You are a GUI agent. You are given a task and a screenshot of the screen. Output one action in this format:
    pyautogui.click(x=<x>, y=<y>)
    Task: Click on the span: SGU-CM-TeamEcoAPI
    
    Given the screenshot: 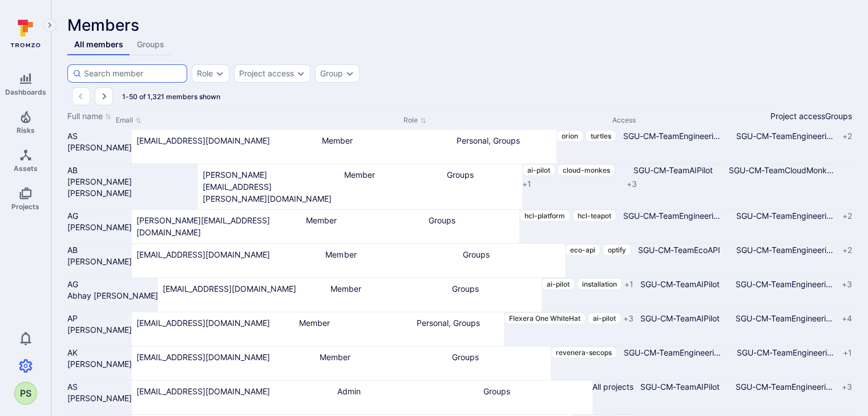 What is the action you would take?
    pyautogui.click(x=679, y=250)
    